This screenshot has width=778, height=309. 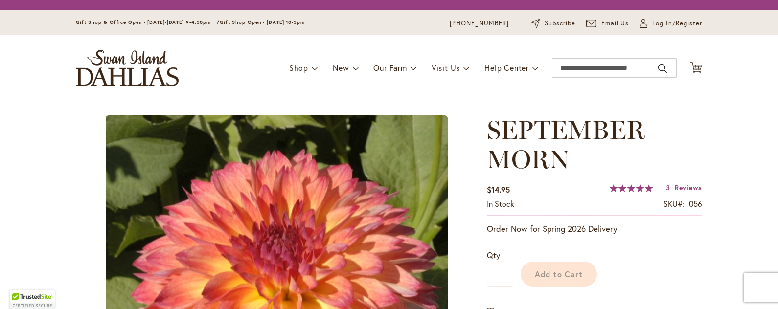 What do you see at coordinates (566, 144) in the screenshot?
I see `span: SEPTEMBER MORN` at bounding box center [566, 144].